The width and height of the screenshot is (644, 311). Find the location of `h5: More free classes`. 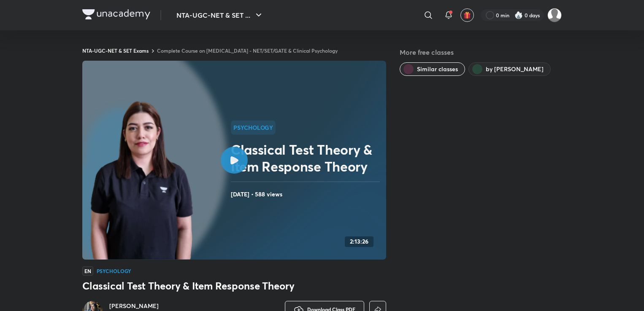

h5: More free classes is located at coordinates (481, 52).